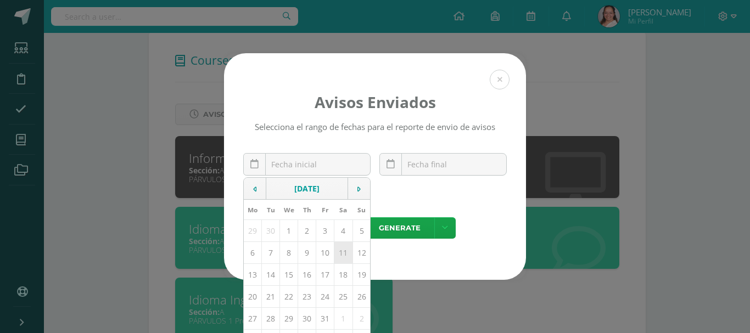 This screenshot has height=333, width=750. What do you see at coordinates (253, 275) in the screenshot?
I see `td: 13` at bounding box center [253, 275].